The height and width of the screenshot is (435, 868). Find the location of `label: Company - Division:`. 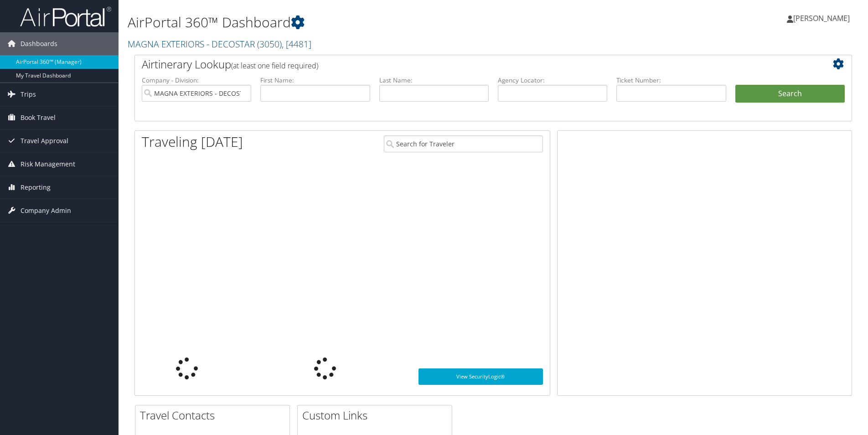

label: Company - Division: is located at coordinates (196, 80).